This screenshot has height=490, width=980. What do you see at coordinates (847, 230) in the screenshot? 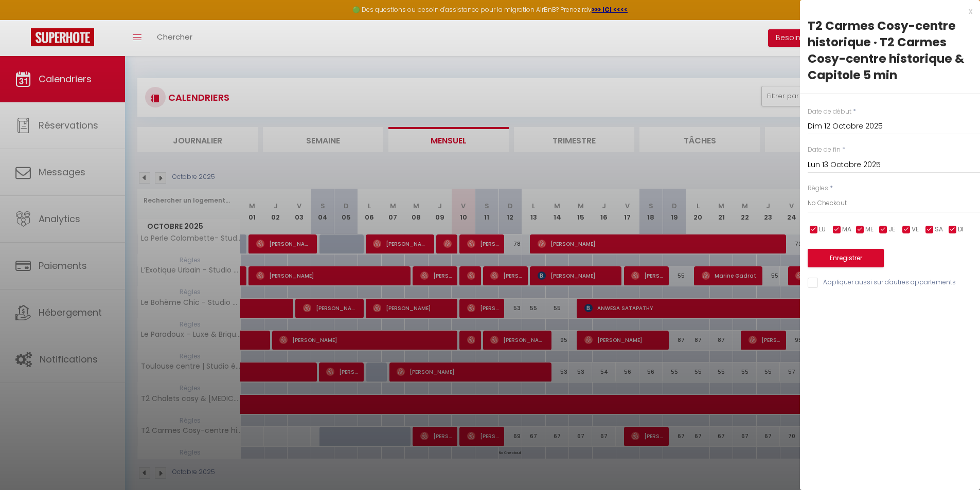
I see `span: MA` at bounding box center [847, 230].